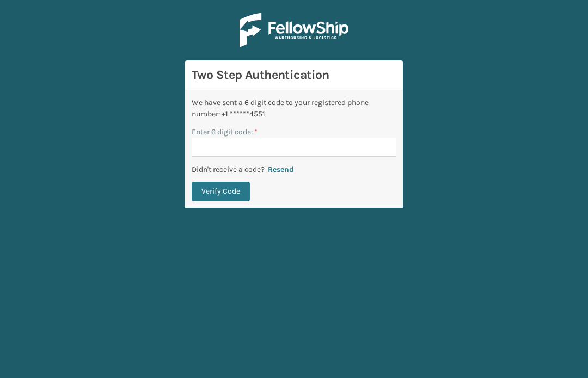 The width and height of the screenshot is (588, 378). What do you see at coordinates (281, 170) in the screenshot?
I see `button: Resend` at bounding box center [281, 170].